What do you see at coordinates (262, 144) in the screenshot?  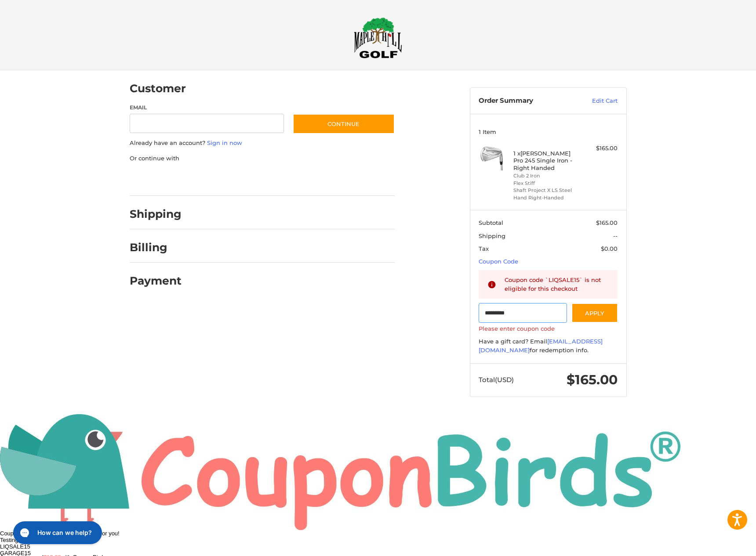 I see `p: Already have an account?` at bounding box center [262, 144].